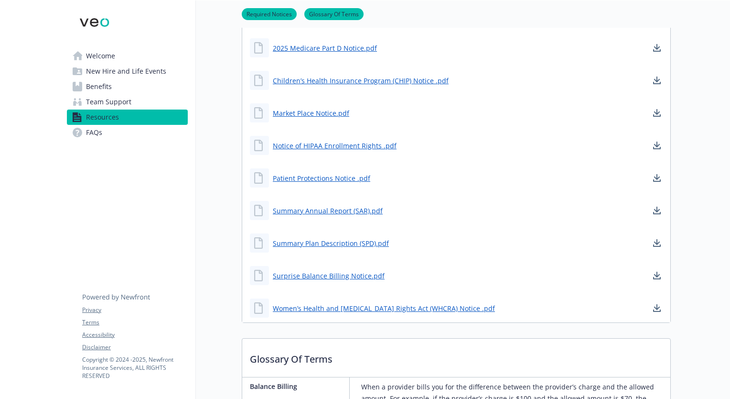 The height and width of the screenshot is (399, 730). What do you see at coordinates (334, 145) in the screenshot?
I see `a: Notice of HIPAA Enrollment Rights .pdf` at bounding box center [334, 145].